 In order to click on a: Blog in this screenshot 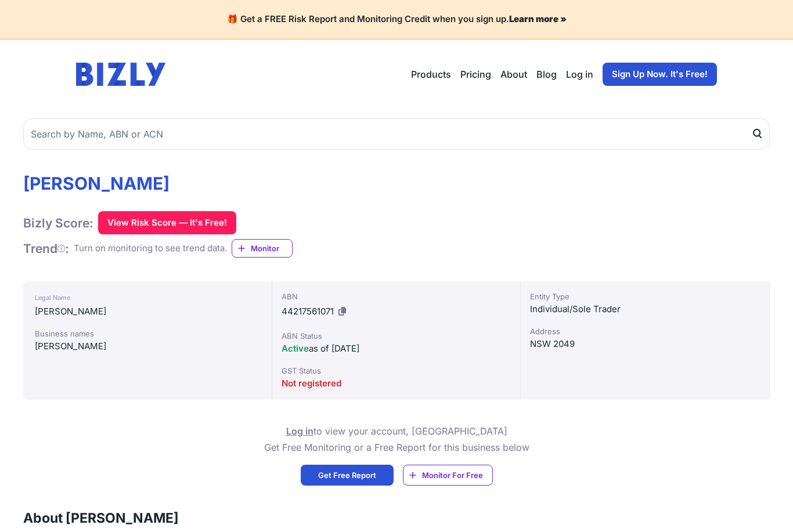, I will do `click(546, 74)`.